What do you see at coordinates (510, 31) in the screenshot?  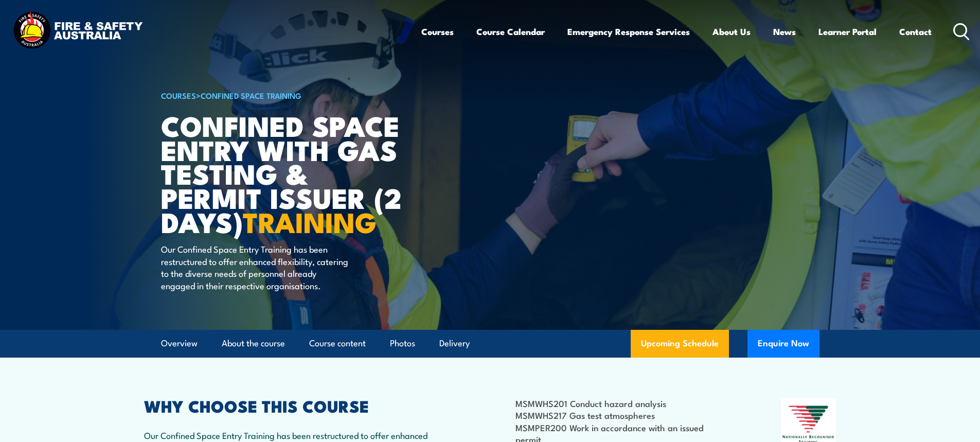 I see `a: Course Calendar` at bounding box center [510, 31].